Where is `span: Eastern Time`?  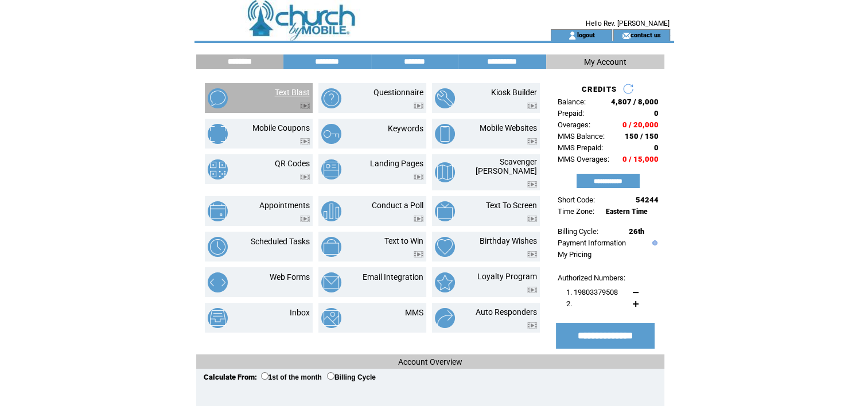
span: Eastern Time is located at coordinates (627, 212).